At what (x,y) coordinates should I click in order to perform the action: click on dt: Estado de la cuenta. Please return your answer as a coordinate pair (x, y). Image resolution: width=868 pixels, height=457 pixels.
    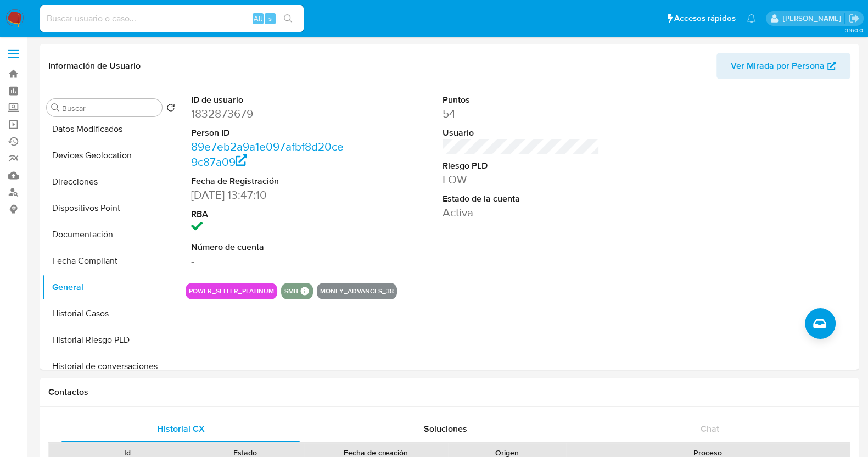
    Looking at the image, I should click on (521, 199).